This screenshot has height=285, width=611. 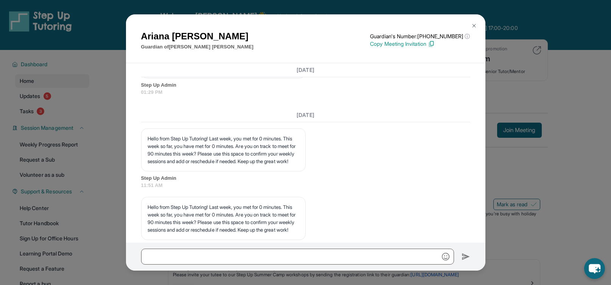 I want to click on span: ⓘ, so click(x=467, y=36).